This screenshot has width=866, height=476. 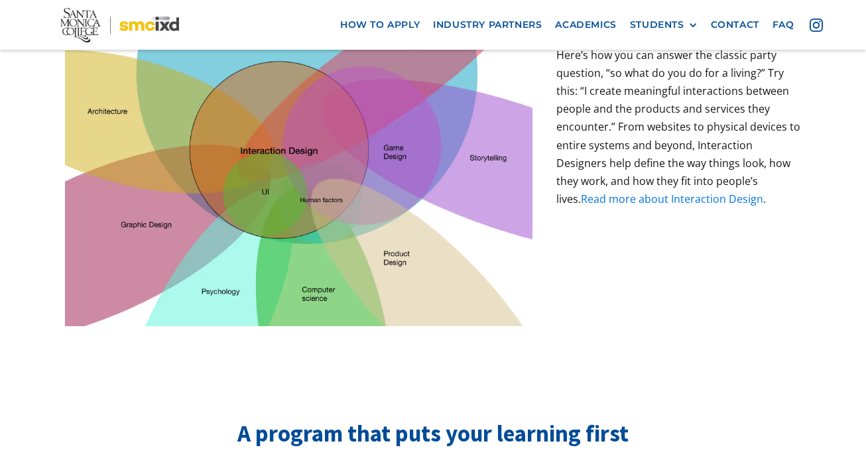 What do you see at coordinates (119, 25) in the screenshot?
I see `img: Santa Monica College - SMC IxD logo` at bounding box center [119, 25].